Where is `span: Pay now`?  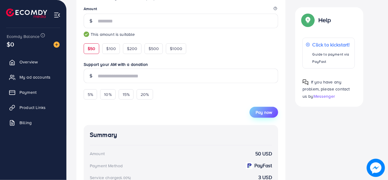
span: Pay now is located at coordinates (264, 113).